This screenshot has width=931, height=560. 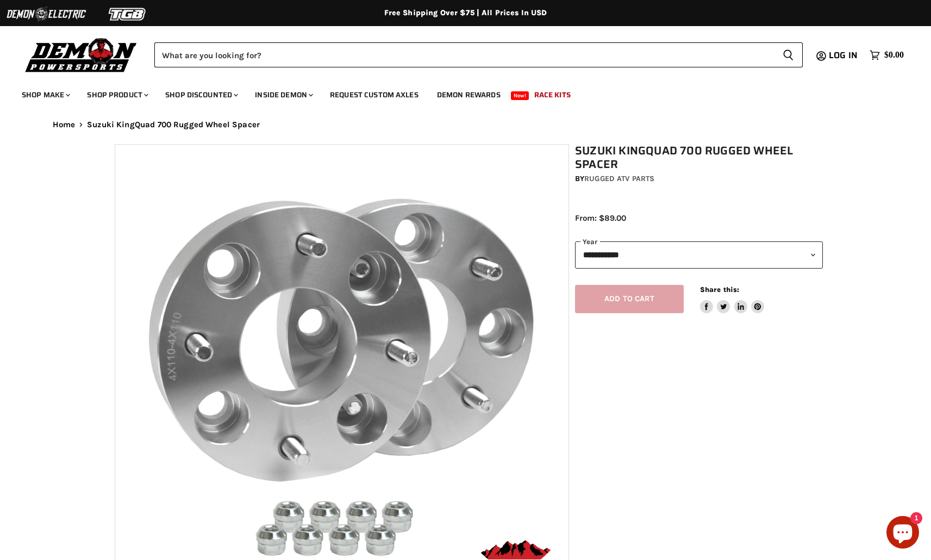 I want to click on span: Log in, so click(x=843, y=55).